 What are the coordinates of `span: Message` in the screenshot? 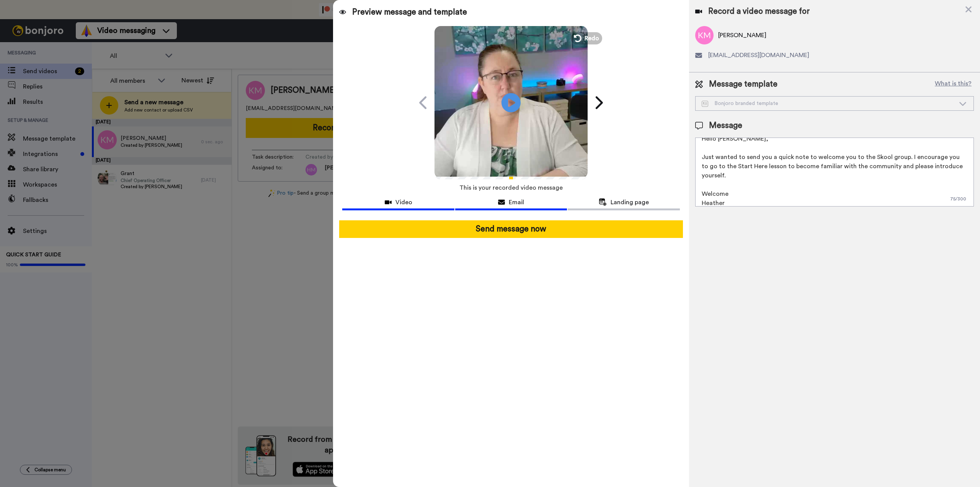 It's located at (725, 126).